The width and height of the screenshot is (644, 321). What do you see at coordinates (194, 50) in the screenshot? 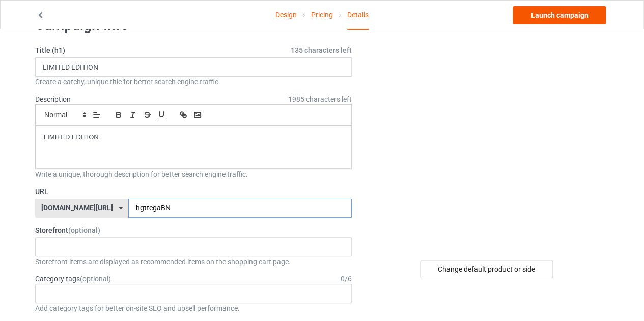
I see `label: Title (h1)` at bounding box center [194, 50].